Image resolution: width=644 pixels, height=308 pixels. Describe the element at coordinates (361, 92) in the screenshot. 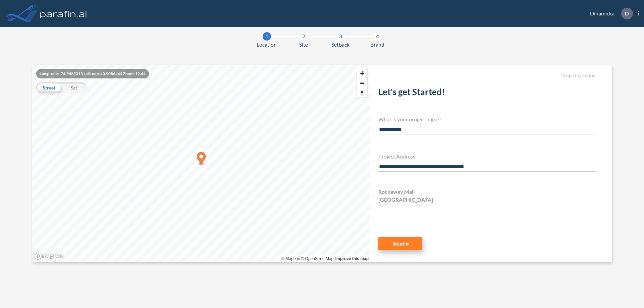

I see `button: Reset bearing to north` at that location.